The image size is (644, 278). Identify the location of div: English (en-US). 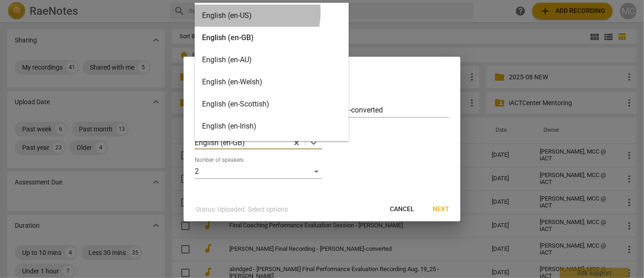
(271, 16).